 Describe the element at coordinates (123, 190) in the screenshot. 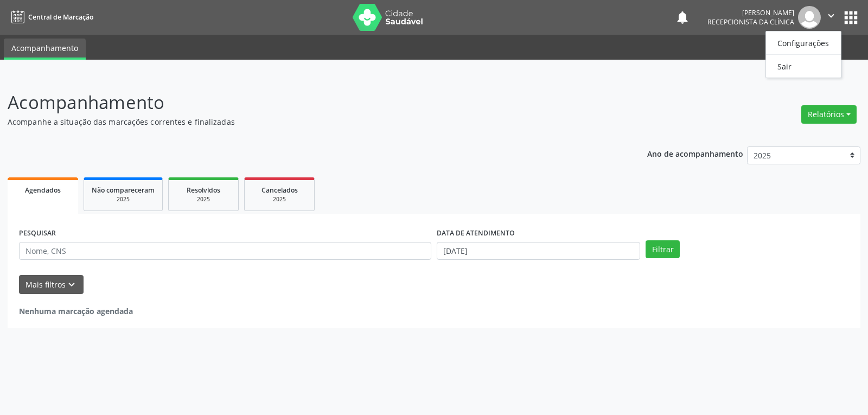

I see `span: Não compareceram` at that location.